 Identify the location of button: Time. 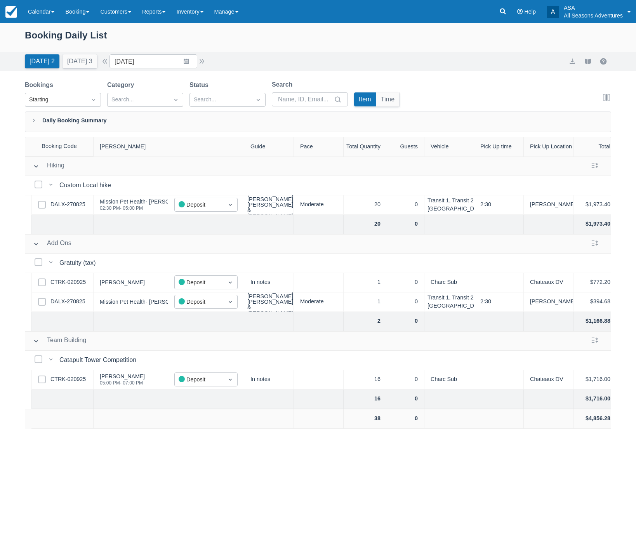
(388, 99).